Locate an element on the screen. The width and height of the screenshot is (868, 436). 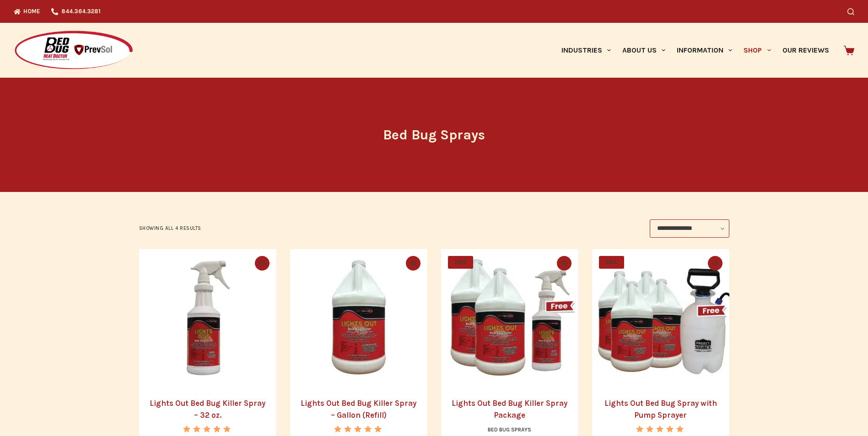
a: Our Reviews is located at coordinates (806, 50).